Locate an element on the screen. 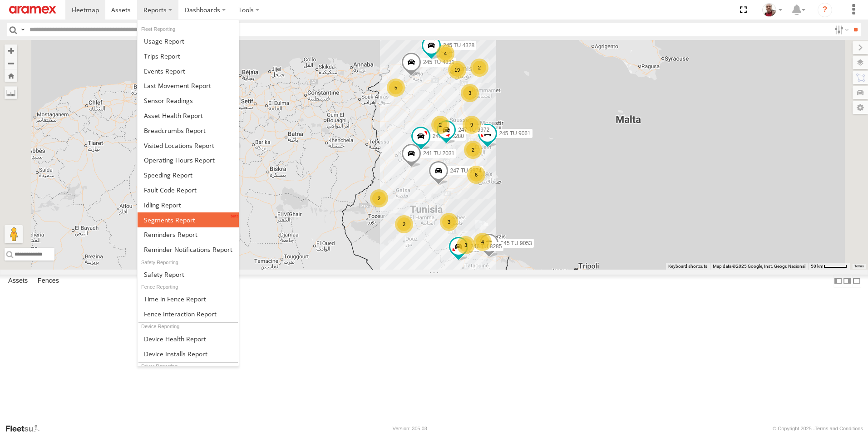 This screenshot has height=433, width=868. a: Last Movement Report is located at coordinates (188, 85).